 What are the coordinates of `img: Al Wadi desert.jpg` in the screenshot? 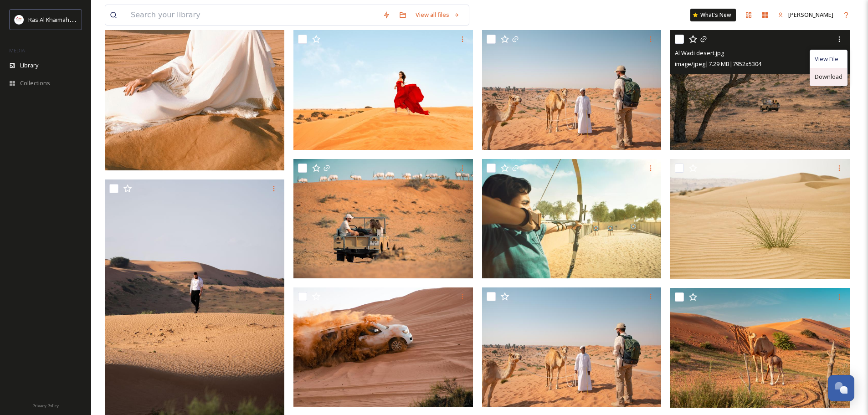 It's located at (760, 90).